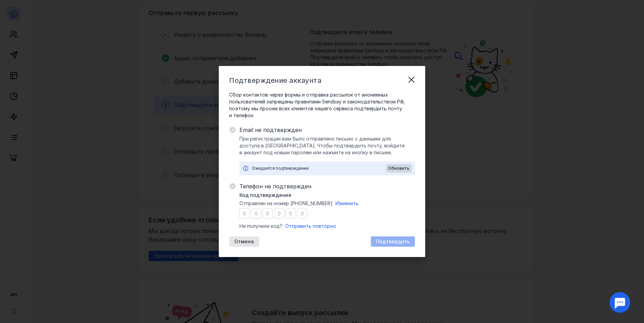 The width and height of the screenshot is (644, 323). Describe the element at coordinates (327, 186) in the screenshot. I see `span: Телефон не подтвержден` at that location.